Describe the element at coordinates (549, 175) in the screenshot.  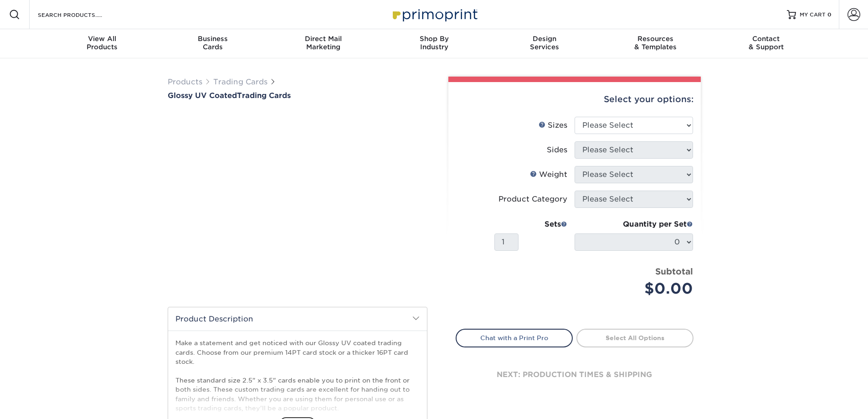
I see `div: Weight` at that location.